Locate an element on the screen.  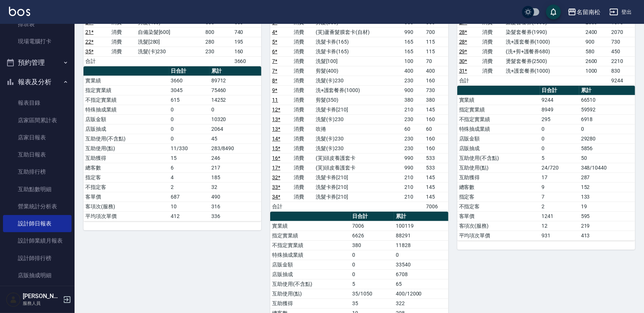
a: 每日收支明細 is located at coordinates (37, 292).